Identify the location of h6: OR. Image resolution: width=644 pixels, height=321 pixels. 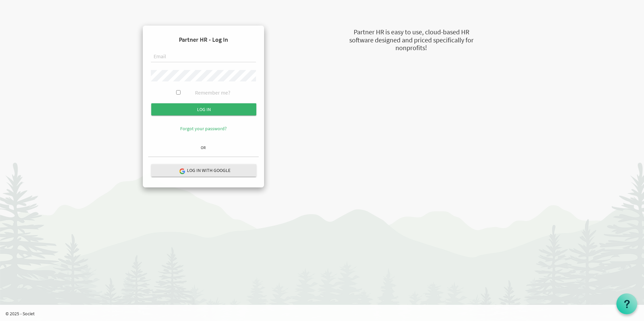
(203, 147).